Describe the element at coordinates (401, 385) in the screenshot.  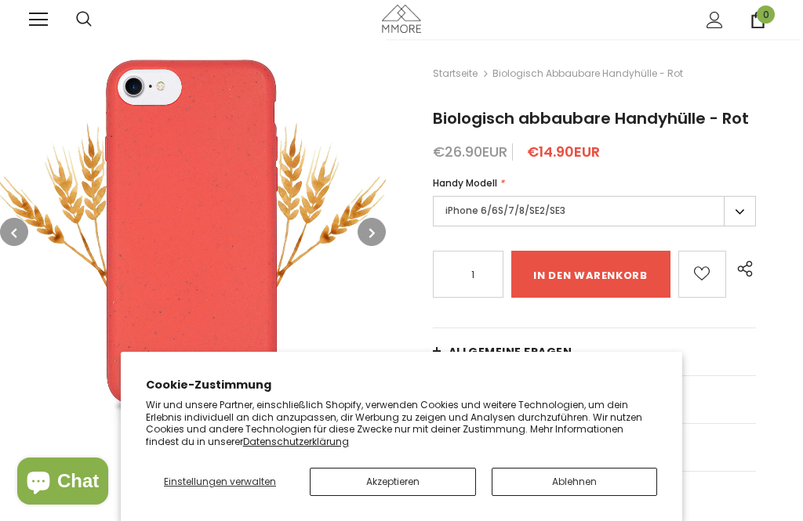
I see `h2: Cookie-Zustimmung` at that location.